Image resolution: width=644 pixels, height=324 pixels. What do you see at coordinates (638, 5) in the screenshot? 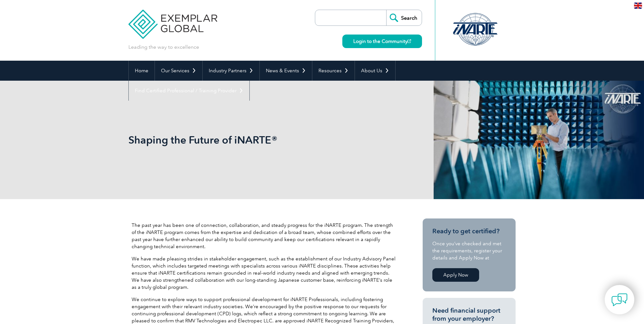
I see `img: en` at bounding box center [638, 5].